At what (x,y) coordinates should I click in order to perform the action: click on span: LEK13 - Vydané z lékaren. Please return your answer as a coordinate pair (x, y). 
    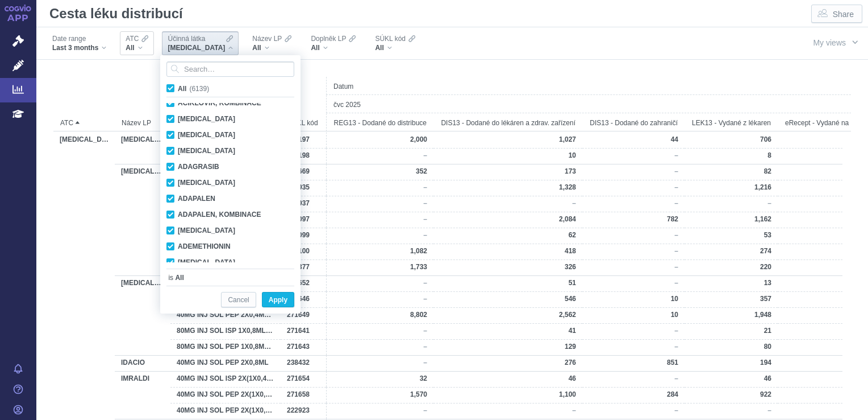
    Looking at the image, I should click on (731, 123).